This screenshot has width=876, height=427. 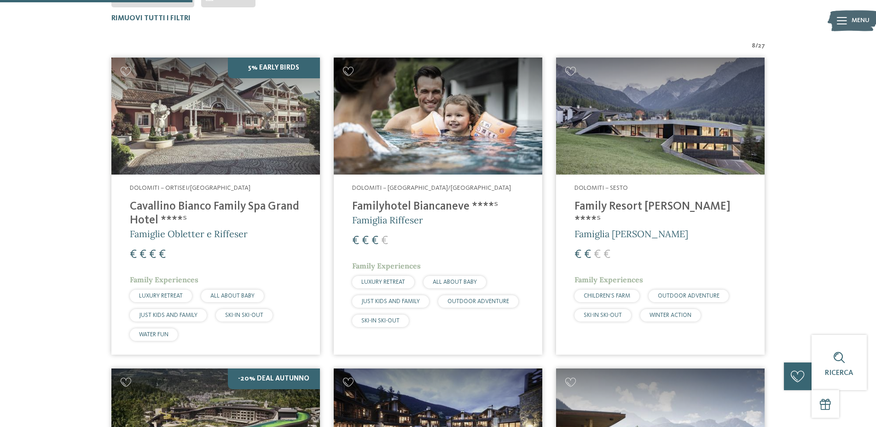 What do you see at coordinates (154, 334) in the screenshot?
I see `span: WATER FUN` at bounding box center [154, 334].